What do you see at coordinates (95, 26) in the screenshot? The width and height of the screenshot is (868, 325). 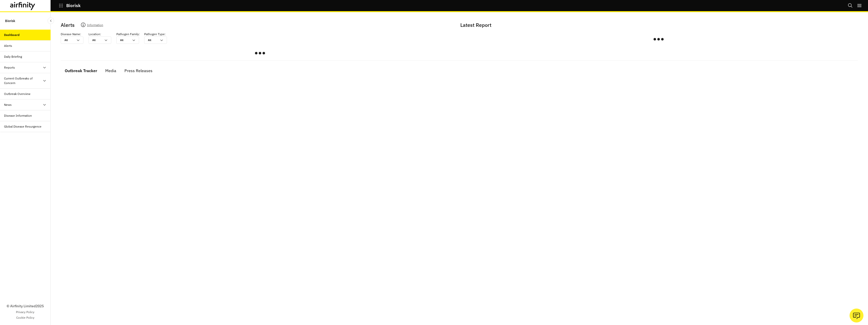 I see `p: Information` at bounding box center [95, 26].